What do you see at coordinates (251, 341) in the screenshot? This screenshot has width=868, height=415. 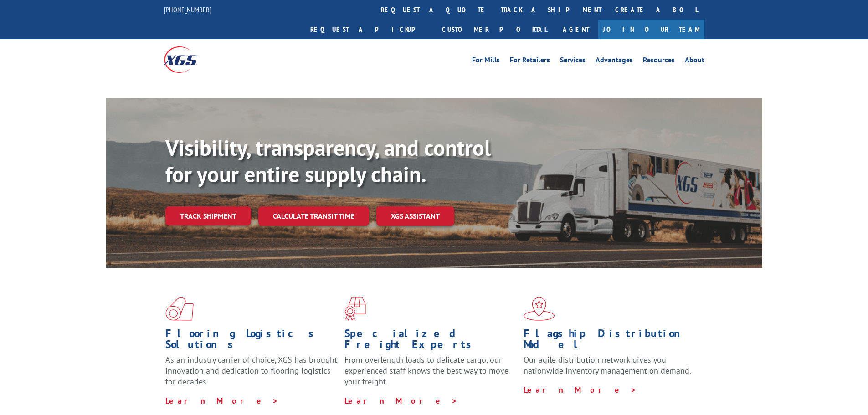 I see `h1: Flooring Logistics Solutions` at bounding box center [251, 341].